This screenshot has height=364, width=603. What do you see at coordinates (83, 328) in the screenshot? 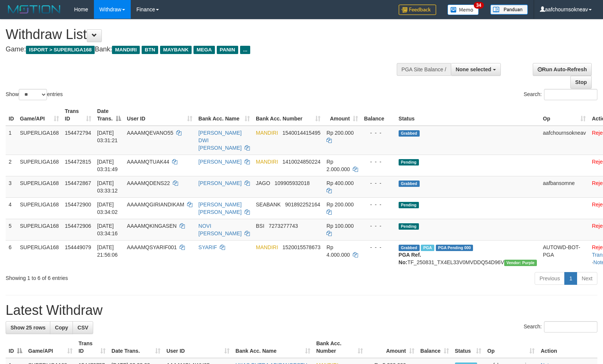
I see `span: CSV` at bounding box center [83, 328].